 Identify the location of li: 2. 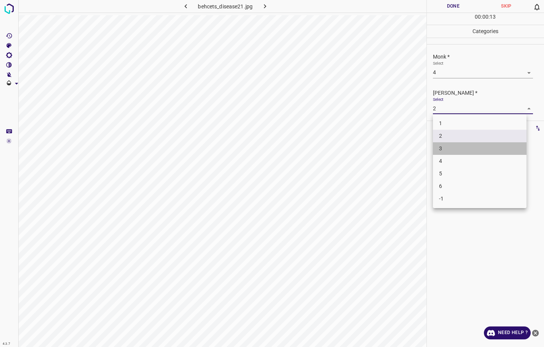
(479, 136).